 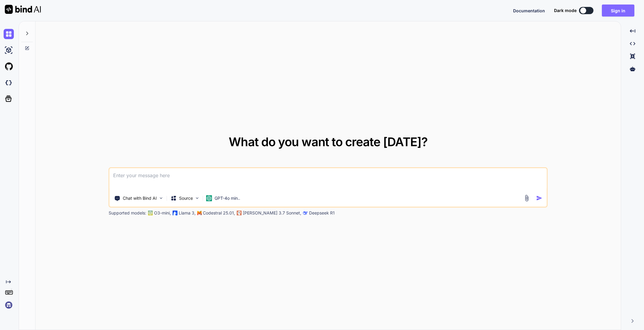 I want to click on p: Chat with Bind AI, so click(x=140, y=198).